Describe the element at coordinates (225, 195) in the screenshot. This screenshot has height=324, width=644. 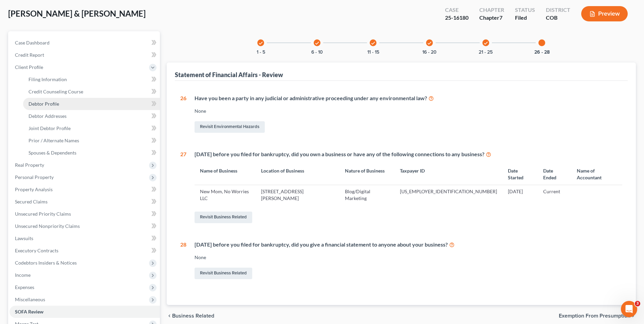
I see `td: New Mom, No Worries LLC` at that location.